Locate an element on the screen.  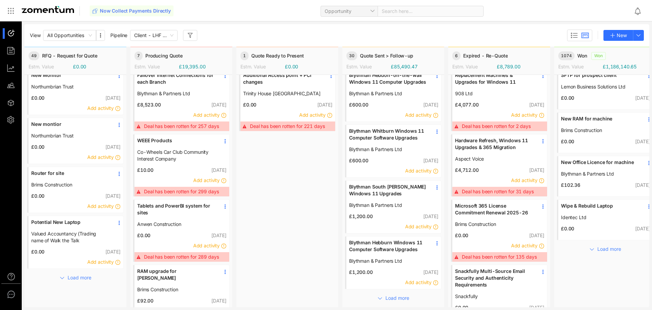
span: Lemon Business Solutions Ltd is located at coordinates (600, 87).